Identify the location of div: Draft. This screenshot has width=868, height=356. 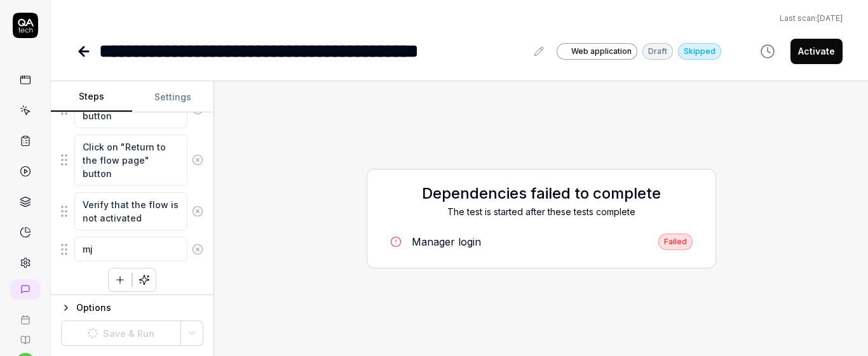
(658, 51).